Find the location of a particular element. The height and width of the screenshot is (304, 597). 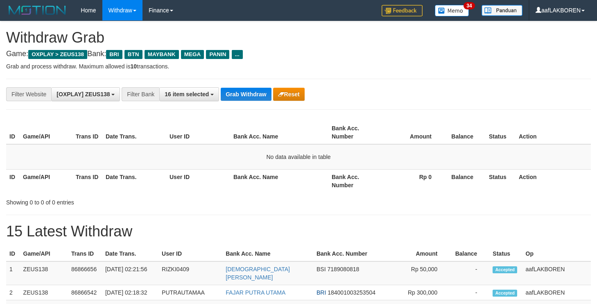

span: MAYBANK is located at coordinates (162, 54).